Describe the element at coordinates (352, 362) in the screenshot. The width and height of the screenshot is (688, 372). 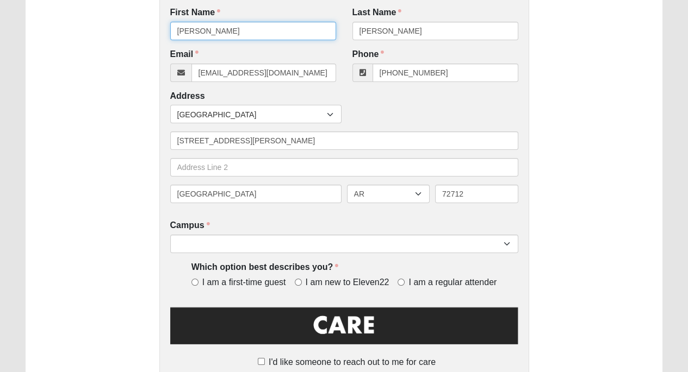
I see `span: I'd like someone to reach out to me for care` at that location.